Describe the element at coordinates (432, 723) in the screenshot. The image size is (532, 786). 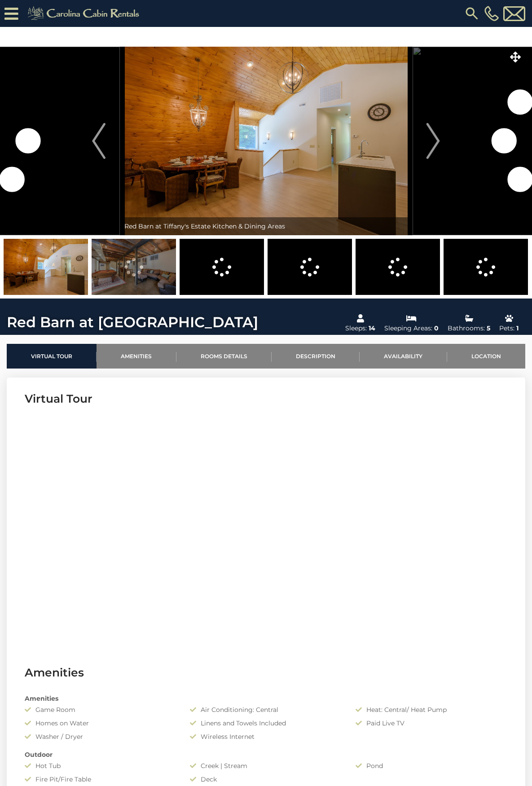
I see `div: Paid Live TV` at that location.